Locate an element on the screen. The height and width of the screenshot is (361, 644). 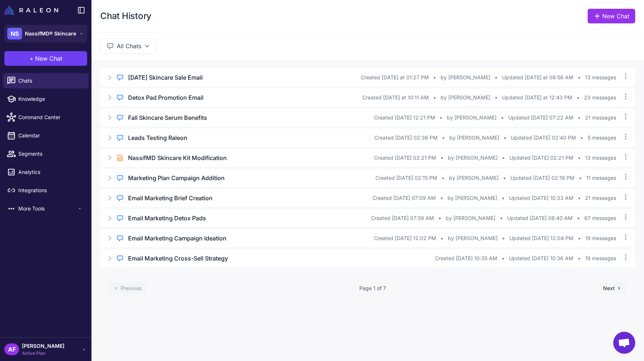
button: Next is located at coordinates (613, 288).